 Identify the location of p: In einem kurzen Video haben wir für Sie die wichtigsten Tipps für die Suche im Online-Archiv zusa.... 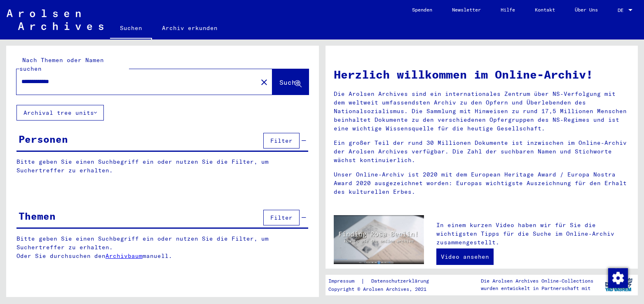
(533, 234).